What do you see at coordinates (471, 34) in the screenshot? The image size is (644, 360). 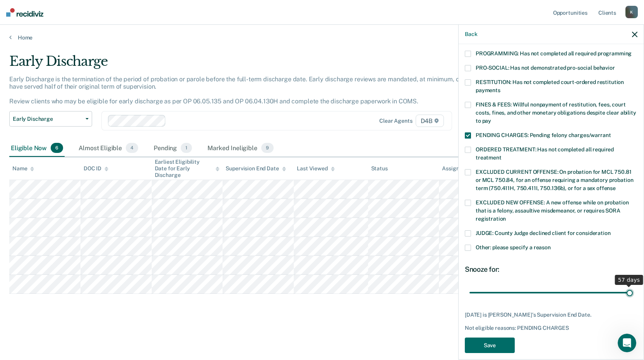 I see `button: Back` at bounding box center [471, 34].